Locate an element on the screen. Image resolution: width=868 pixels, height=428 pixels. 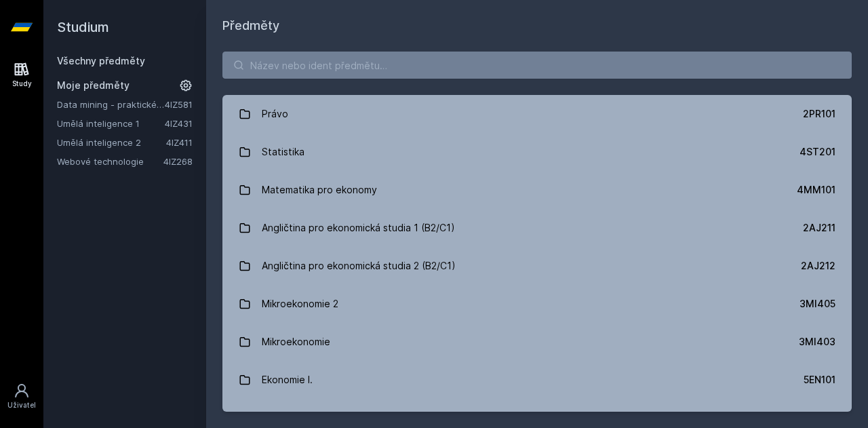
a: Angličtina pro ekonomická studia 1 (B2/C1) 2AJ211 is located at coordinates (537, 228).